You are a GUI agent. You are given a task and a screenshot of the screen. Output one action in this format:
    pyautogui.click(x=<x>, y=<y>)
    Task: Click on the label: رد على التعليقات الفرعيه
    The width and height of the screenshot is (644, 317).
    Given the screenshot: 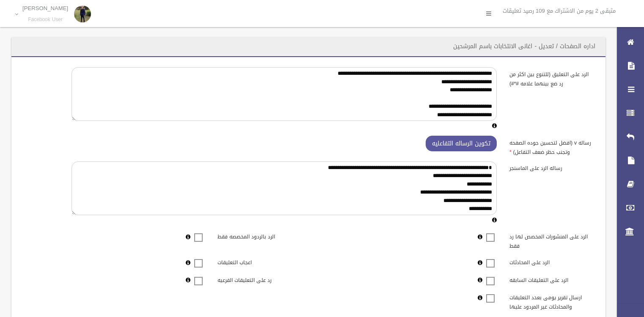 What is the action you would take?
    pyautogui.click(x=260, y=279)
    